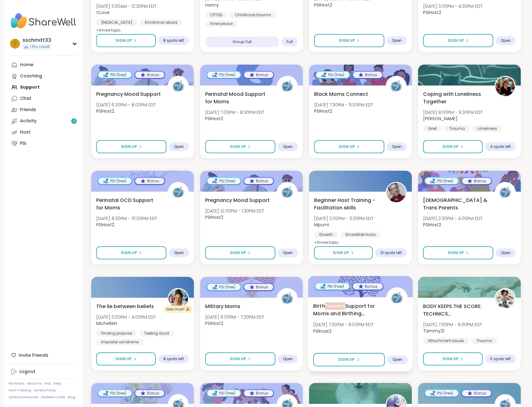  Describe the element at coordinates (341, 94) in the screenshot. I see `span: Black Moms Connect` at that location.